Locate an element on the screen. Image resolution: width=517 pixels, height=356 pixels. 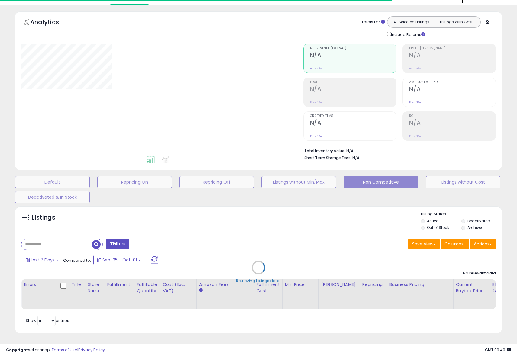
span: Avg. Buybox Share is located at coordinates (452, 82).